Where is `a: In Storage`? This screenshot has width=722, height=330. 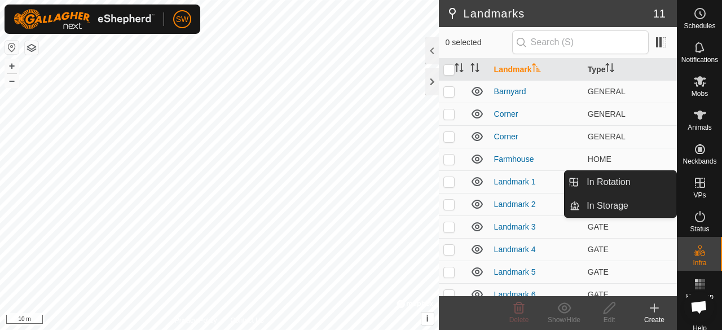 a: In Storage is located at coordinates (628, 206).